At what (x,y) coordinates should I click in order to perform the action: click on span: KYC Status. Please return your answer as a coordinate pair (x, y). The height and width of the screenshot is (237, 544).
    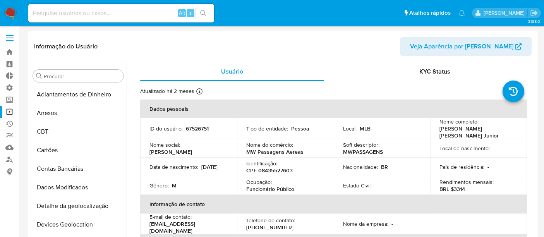
    Looking at the image, I should click on (435, 71).